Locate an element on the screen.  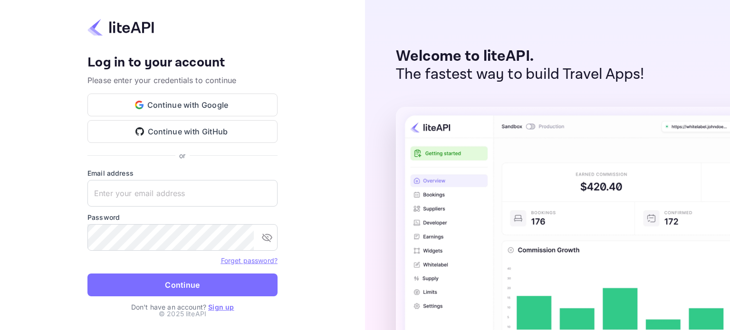
a: Sign up is located at coordinates (221, 307).